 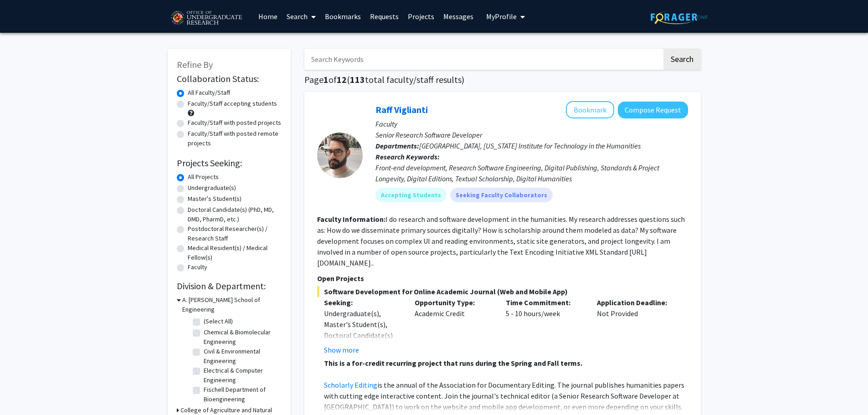 What do you see at coordinates (363, 302) in the screenshot?
I see `p: Seeking:` at bounding box center [363, 302].